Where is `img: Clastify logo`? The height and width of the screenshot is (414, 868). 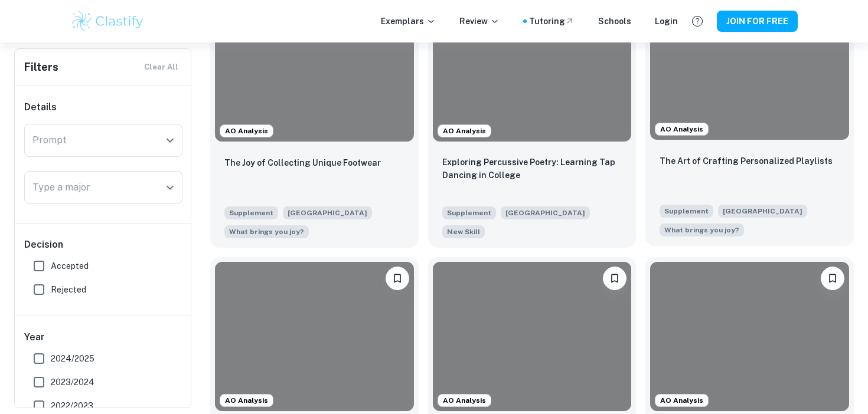
img: Clastify logo is located at coordinates (108, 21).